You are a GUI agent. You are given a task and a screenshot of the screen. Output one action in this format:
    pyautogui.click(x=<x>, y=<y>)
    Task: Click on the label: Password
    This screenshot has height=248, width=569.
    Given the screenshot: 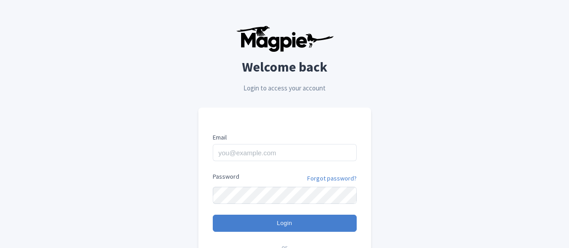 What is the action you would take?
    pyautogui.click(x=226, y=176)
    